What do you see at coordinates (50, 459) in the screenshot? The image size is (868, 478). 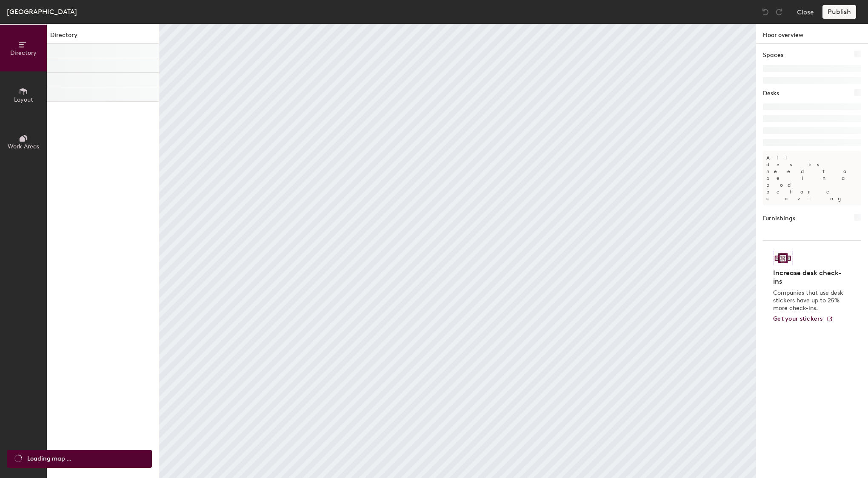 I see `span: Loading map ...` at bounding box center [50, 459].